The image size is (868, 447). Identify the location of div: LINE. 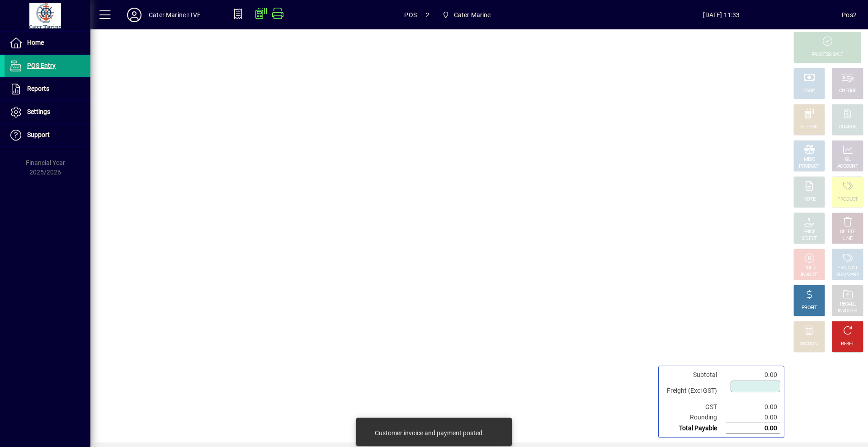
(847, 238).